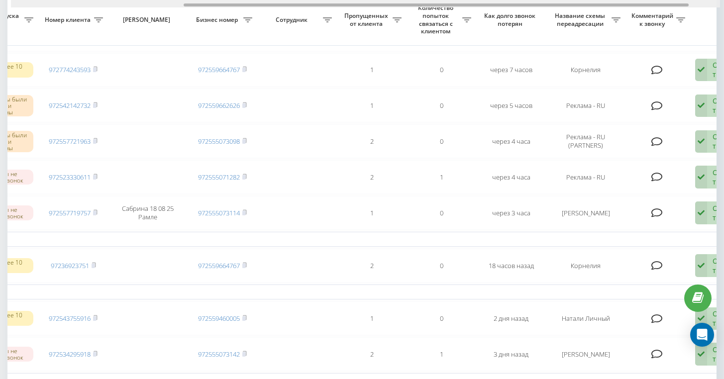 The width and height of the screenshot is (724, 379). Describe the element at coordinates (70, 355) in the screenshot. I see `a: 972534295918` at that location.